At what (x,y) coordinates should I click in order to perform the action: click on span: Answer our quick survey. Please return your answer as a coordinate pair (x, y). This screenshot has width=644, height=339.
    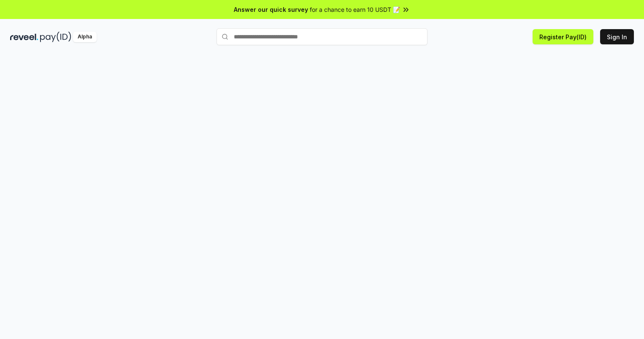
    Looking at the image, I should click on (271, 9).